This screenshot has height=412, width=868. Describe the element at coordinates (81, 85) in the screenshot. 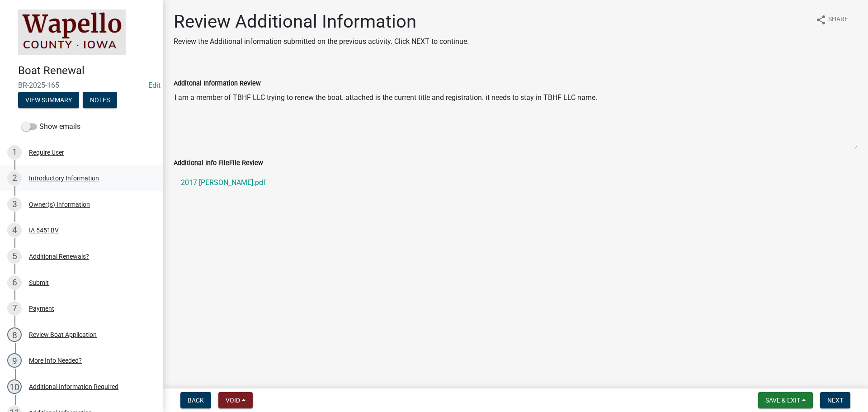

I see `span: BR-2025-165` at that location.